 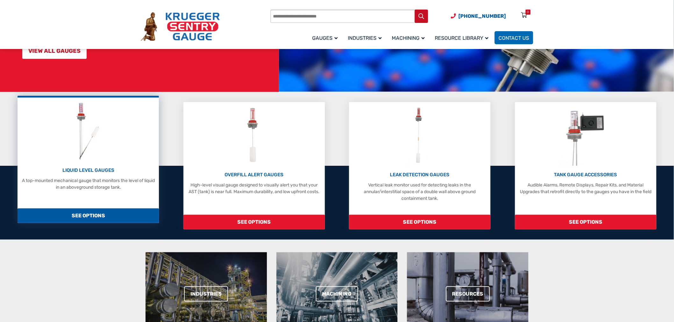 What do you see at coordinates (468, 294) in the screenshot?
I see `a: Resources` at bounding box center [468, 294].